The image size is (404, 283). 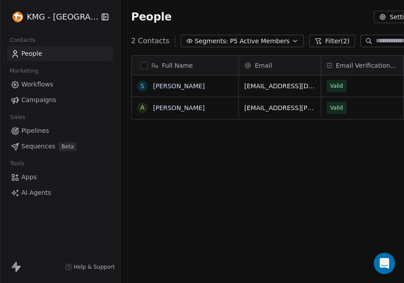 What do you see at coordinates (260, 41) in the screenshot?
I see `span: P5 Active Members` at bounding box center [260, 41].